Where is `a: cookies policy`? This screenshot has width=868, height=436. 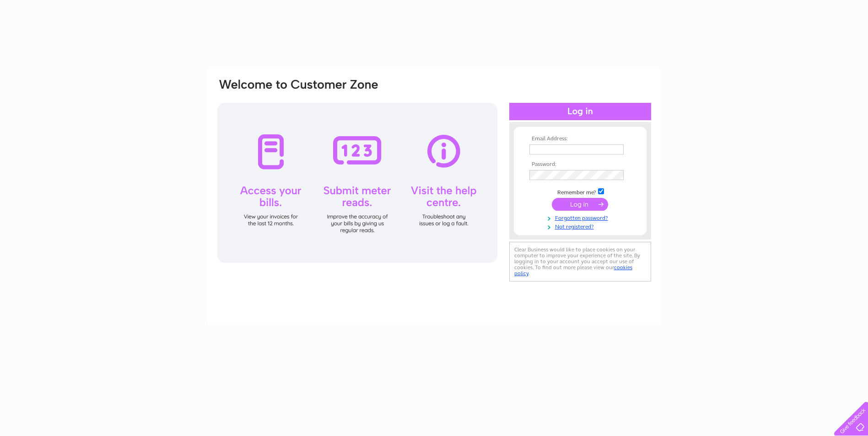
a: cookies policy is located at coordinates (574, 270).